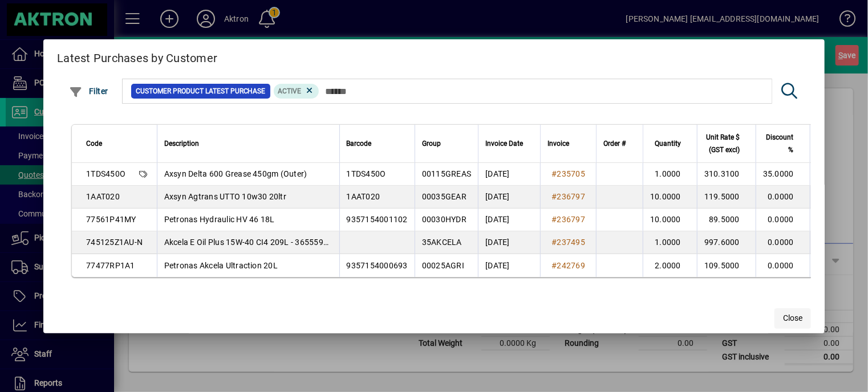 This screenshot has height=392, width=868. I want to click on span: Active, so click(289, 92).